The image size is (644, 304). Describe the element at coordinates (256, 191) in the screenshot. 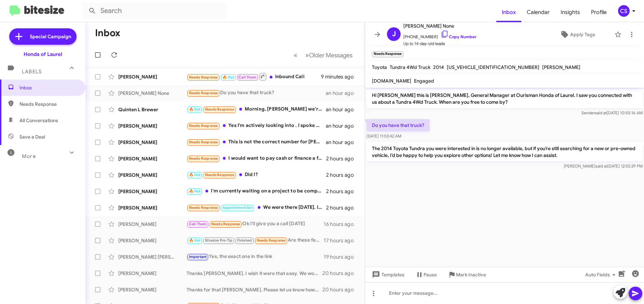

I see `div: I'm currently waiting on a project to be completed then I can visit. I will check in with [PERSON...` at that location.